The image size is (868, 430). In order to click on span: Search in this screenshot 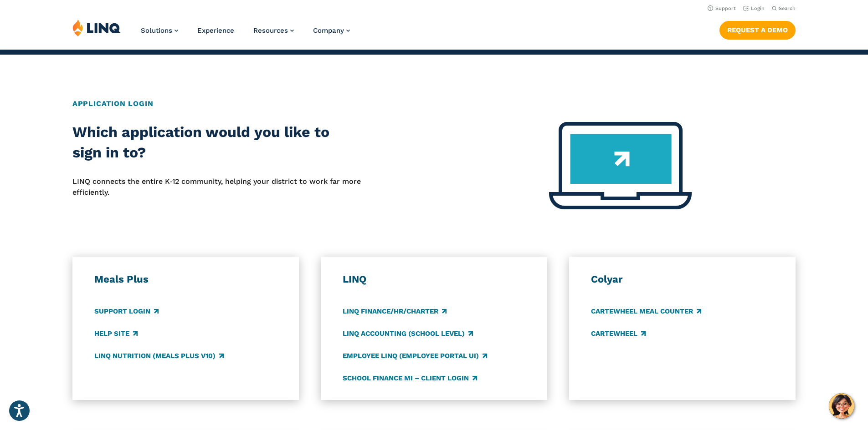, I will do `click(787, 8)`.